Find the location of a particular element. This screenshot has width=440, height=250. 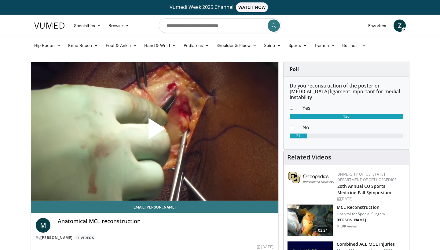

a: 11 Videos is located at coordinates (85, 238).